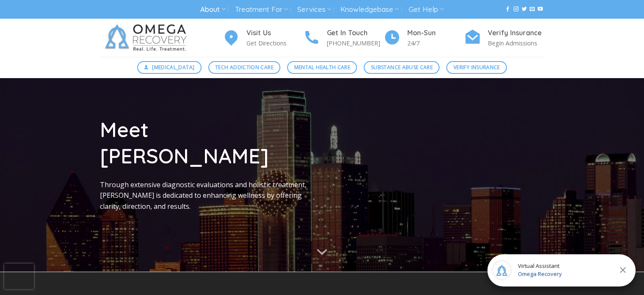 Image resolution: width=644 pixels, height=295 pixels. What do you see at coordinates (508, 9) in the screenshot?
I see `a: Follow on Facebook` at bounding box center [508, 9].